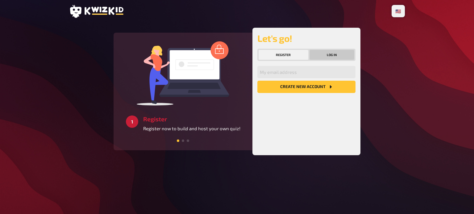 This screenshot has height=214, width=474. I want to click on input: My email address, so click(306, 72).